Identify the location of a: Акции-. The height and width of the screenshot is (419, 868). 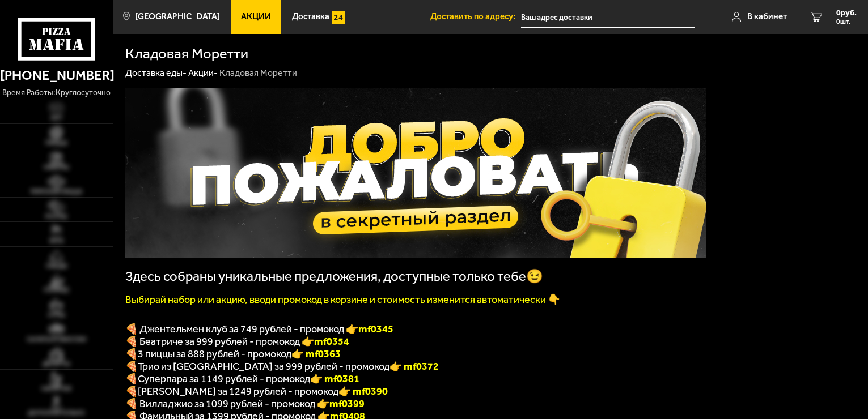
(203, 73).